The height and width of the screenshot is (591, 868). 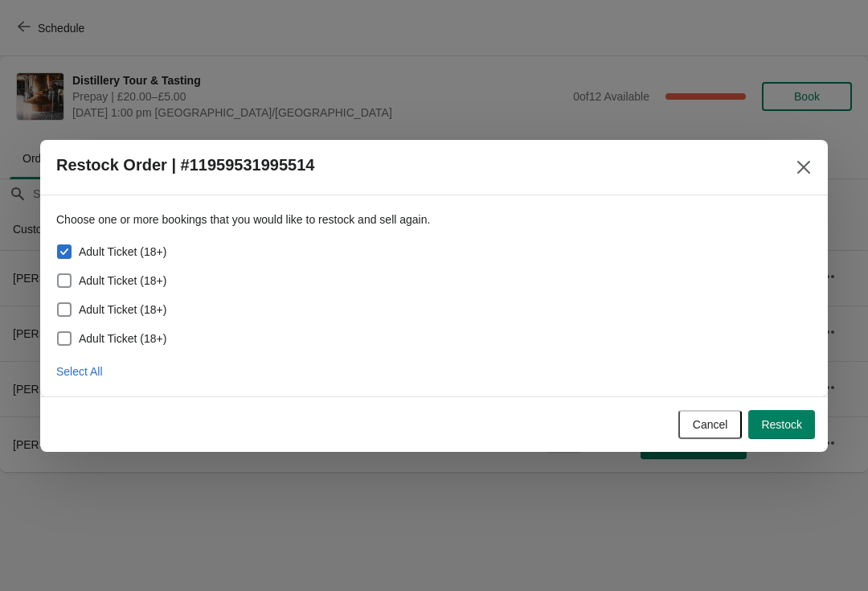 What do you see at coordinates (711, 425) in the screenshot?
I see `button: Cancel` at bounding box center [711, 425].